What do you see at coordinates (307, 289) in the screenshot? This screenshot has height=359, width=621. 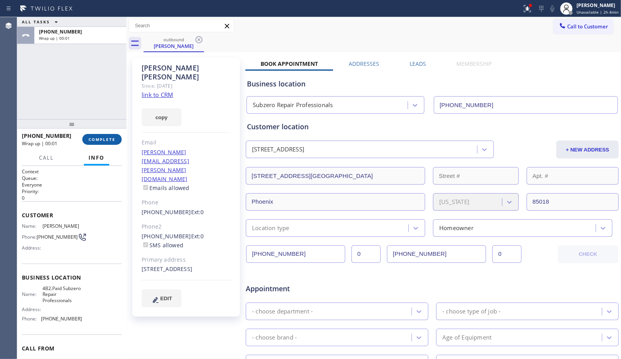 I see `span: Appointment` at bounding box center [307, 289].